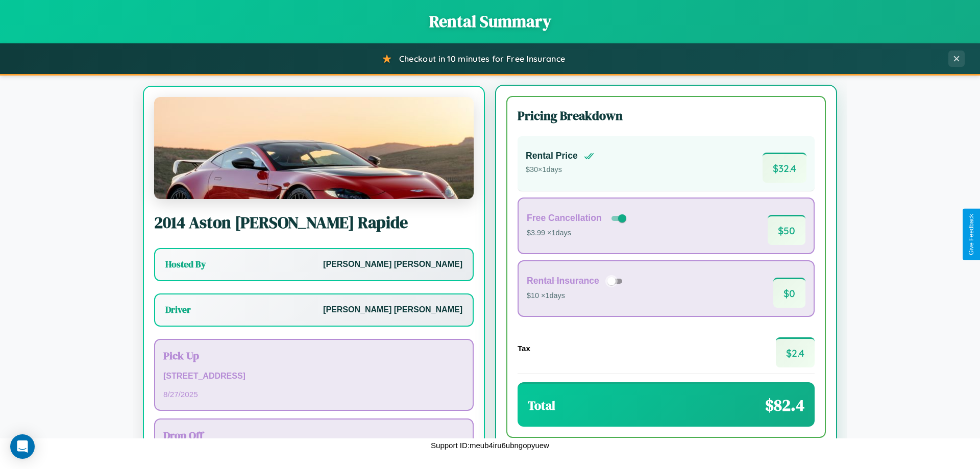 The height and width of the screenshot is (469, 980). Describe the element at coordinates (524, 348) in the screenshot. I see `h4: Tax` at that location.